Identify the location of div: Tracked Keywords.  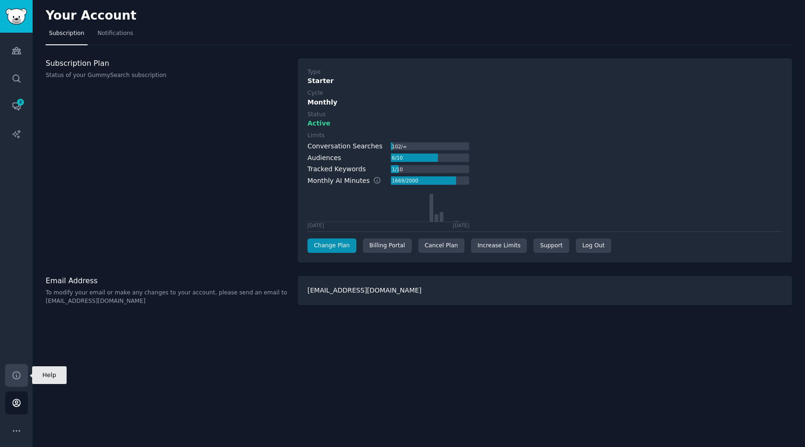
(337, 169).